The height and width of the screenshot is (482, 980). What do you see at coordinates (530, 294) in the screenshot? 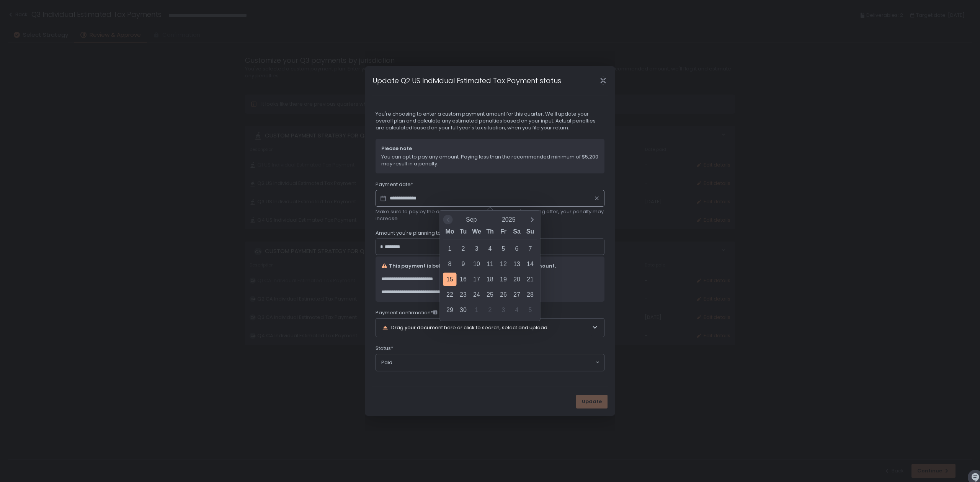
I see `div: 28` at bounding box center [530, 294].